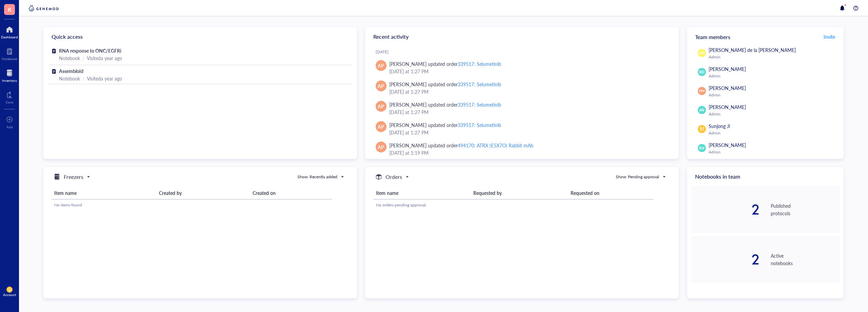 Image resolution: width=868 pixels, height=312 pixels. I want to click on div: Active notebooks, so click(804, 259).